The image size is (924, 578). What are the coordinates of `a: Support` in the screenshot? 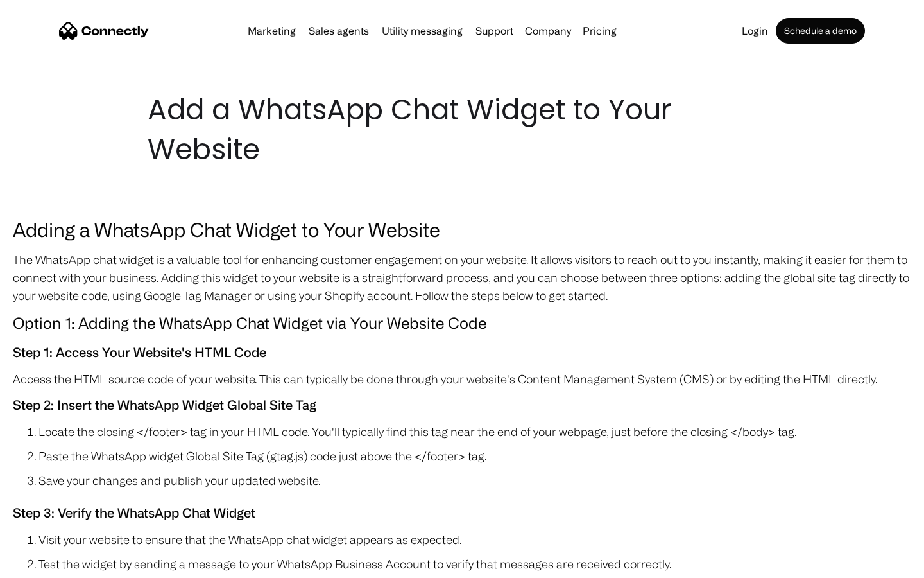 It's located at (494, 31).